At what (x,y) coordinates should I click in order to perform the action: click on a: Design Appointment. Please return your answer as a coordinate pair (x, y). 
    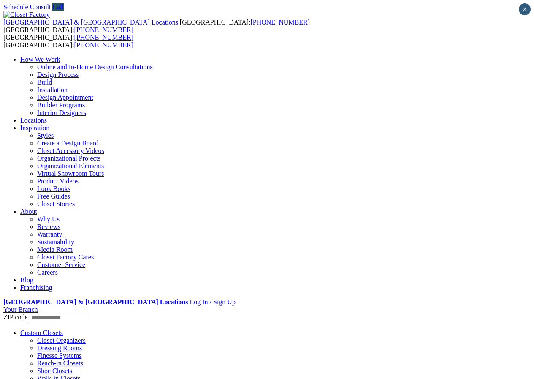
    Looking at the image, I should click on (65, 97).